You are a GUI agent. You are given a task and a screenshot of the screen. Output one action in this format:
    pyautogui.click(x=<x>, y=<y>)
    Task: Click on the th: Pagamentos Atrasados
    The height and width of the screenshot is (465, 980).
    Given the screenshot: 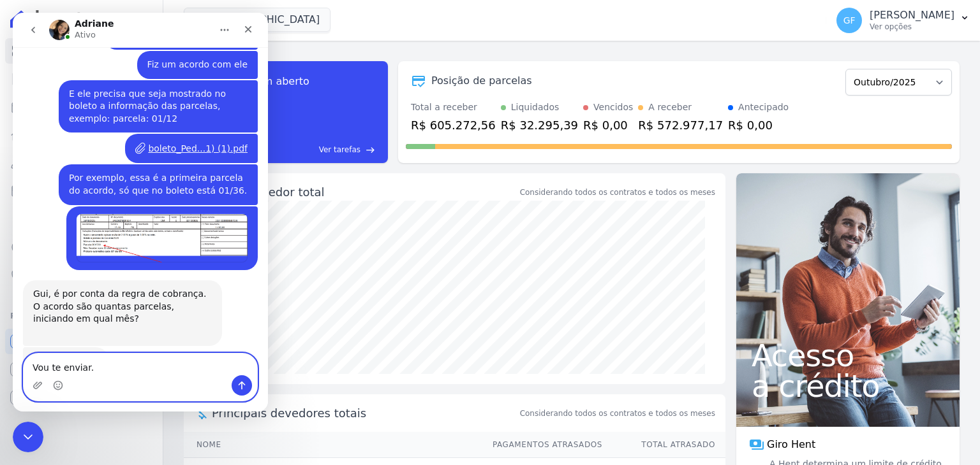 What is the action you would take?
    pyautogui.click(x=542, y=445)
    